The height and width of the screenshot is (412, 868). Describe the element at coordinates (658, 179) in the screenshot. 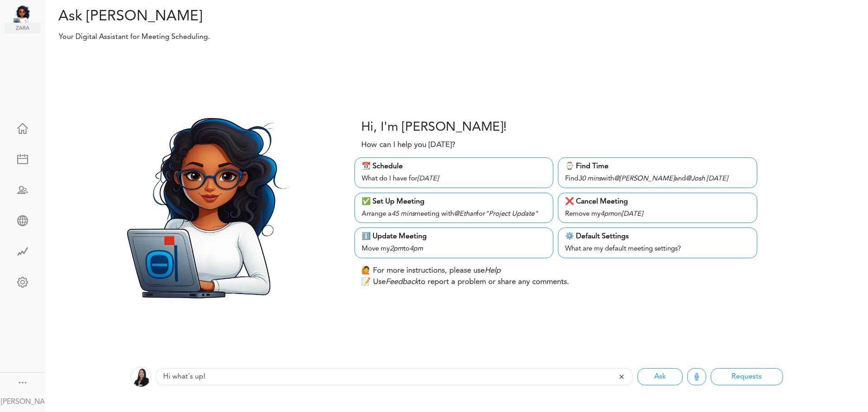

I see `div: Find with and` at that location.